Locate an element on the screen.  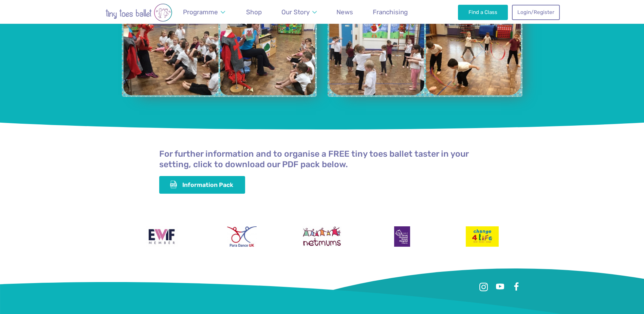
a: Login/Register is located at coordinates (536, 12).